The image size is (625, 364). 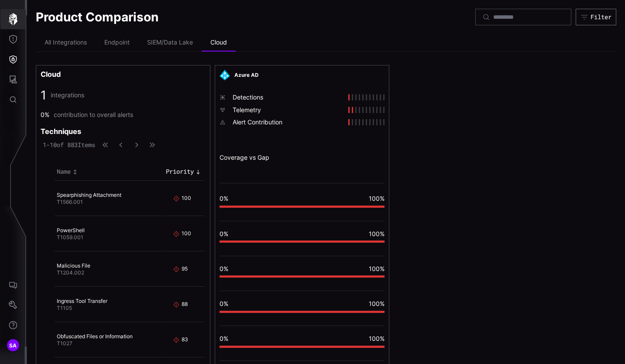 What do you see at coordinates (61, 131) in the screenshot?
I see `h3: Techniques` at bounding box center [61, 131].